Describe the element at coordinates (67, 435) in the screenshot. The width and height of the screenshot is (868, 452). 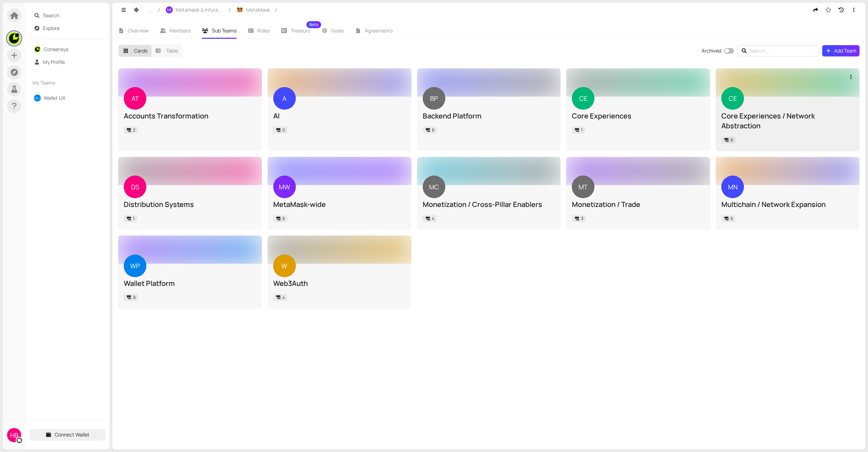
I see `button: Connect Wallet` at that location.